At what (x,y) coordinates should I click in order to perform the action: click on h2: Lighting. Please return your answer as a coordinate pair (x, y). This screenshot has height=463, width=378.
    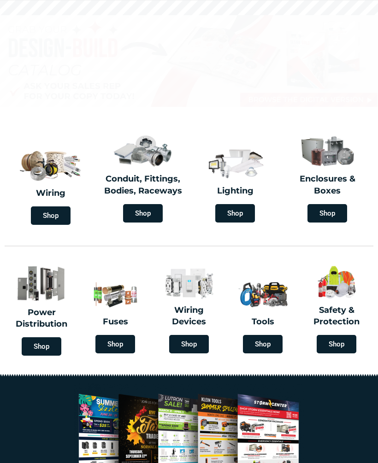
    Looking at the image, I should click on (235, 191).